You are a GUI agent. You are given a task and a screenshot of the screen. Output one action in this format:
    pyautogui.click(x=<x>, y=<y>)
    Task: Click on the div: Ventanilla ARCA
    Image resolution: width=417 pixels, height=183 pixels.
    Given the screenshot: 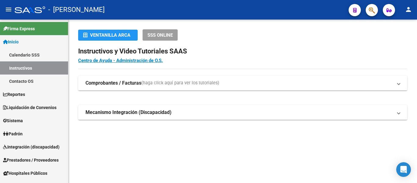 What is the action you would take?
    pyautogui.click(x=108, y=35)
    